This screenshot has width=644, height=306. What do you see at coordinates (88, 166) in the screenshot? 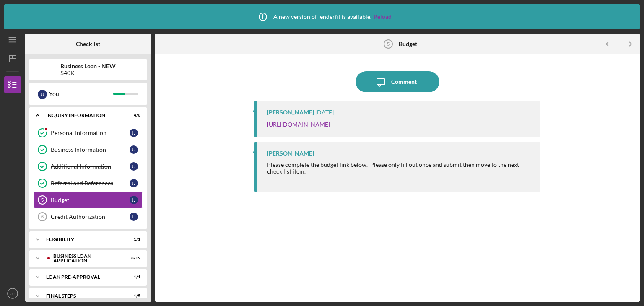
I see `a: Additional InformationJJ` at bounding box center [88, 166].